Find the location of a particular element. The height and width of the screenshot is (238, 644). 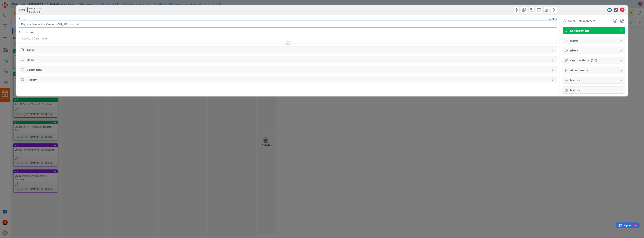

div: 2 is located at coordinates (20, 3).